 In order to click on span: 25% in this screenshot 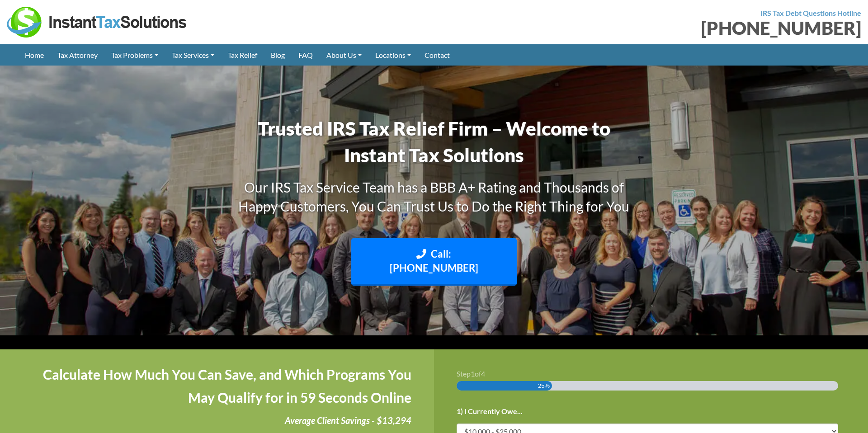, I will do `click(544, 385)`.